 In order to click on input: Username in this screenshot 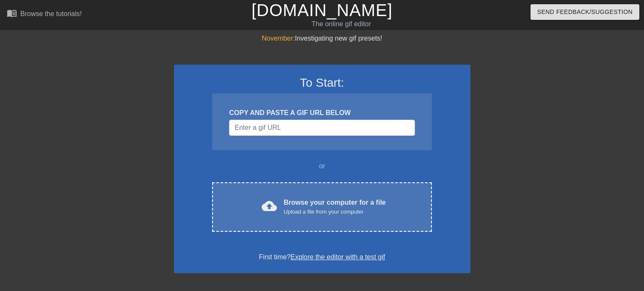, I will do `click(322, 128)`.